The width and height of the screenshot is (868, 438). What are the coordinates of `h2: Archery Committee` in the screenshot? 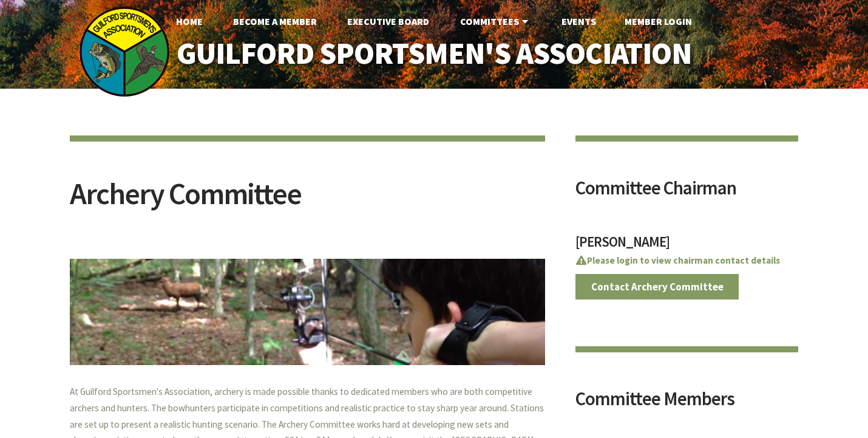 It's located at (307, 201).